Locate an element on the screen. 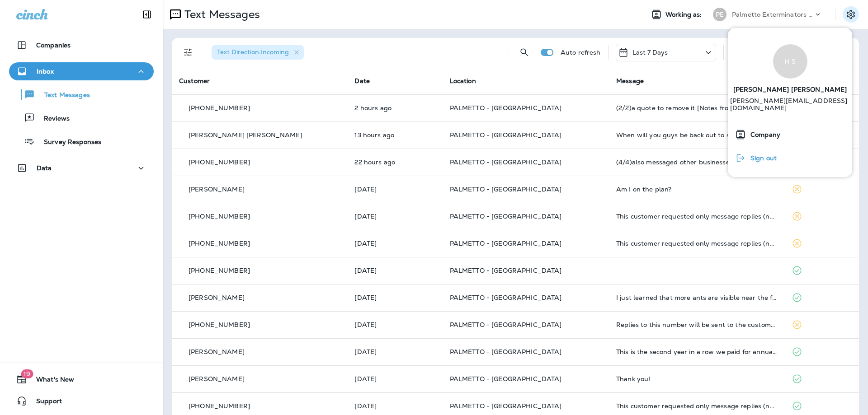 Image resolution: width=868 pixels, height=415 pixels. button: Sign out is located at coordinates (789, 159).